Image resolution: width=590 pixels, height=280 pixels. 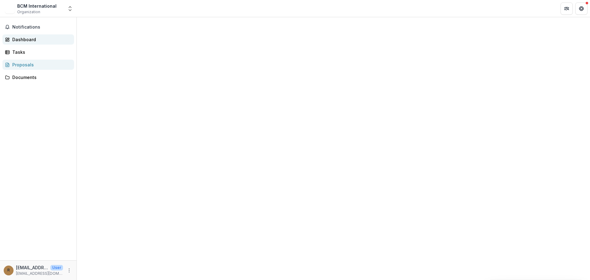 What do you see at coordinates (567, 9) in the screenshot?
I see `button: Partners` at bounding box center [567, 9].